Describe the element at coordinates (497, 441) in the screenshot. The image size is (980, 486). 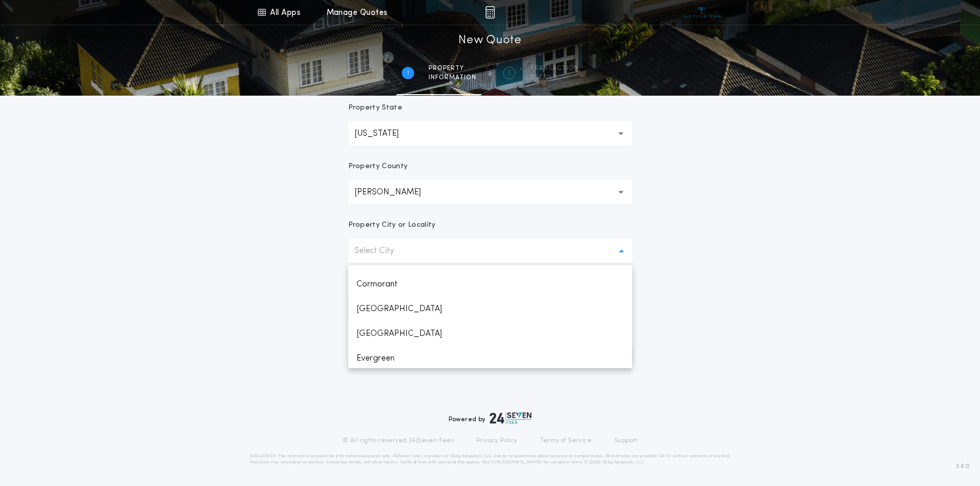
I see `a: Privacy Policy` at that location.